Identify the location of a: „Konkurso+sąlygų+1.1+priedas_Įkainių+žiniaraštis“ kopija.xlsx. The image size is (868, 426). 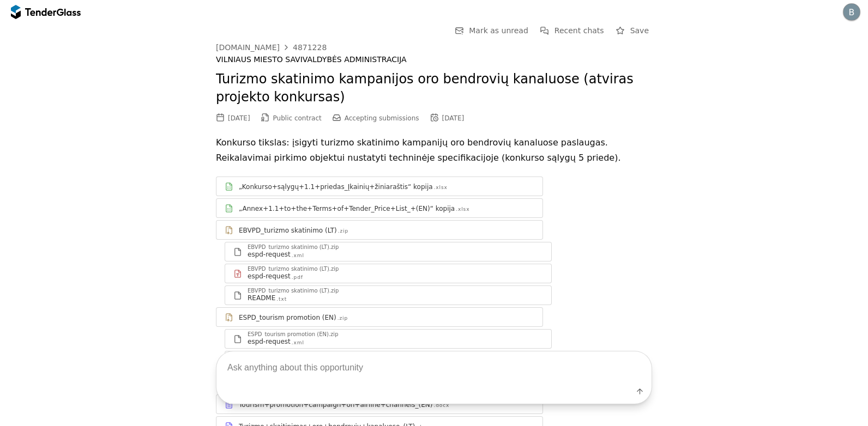
(379, 186).